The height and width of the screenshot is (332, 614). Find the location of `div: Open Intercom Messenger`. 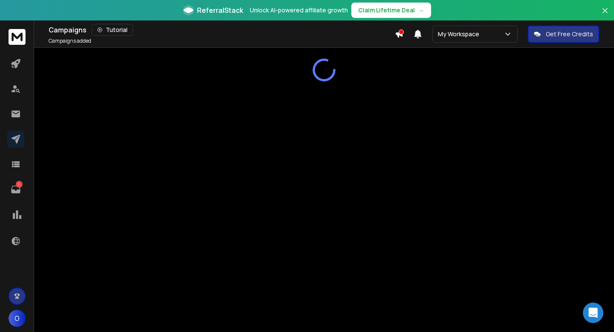

div: Open Intercom Messenger is located at coordinates (593, 312).